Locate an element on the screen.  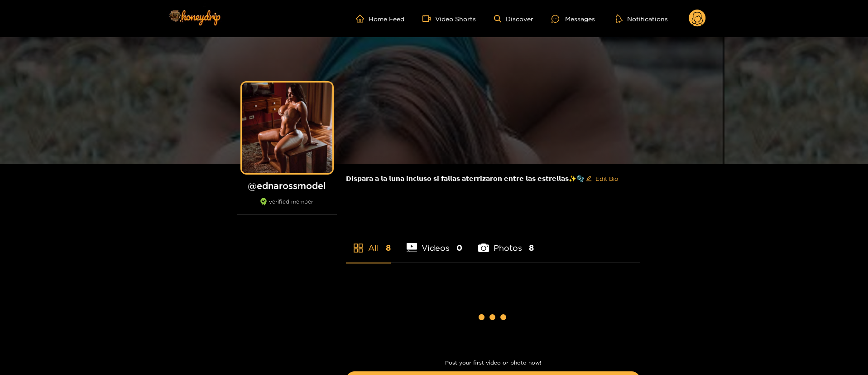
div: verified member is located at coordinates (287, 206).